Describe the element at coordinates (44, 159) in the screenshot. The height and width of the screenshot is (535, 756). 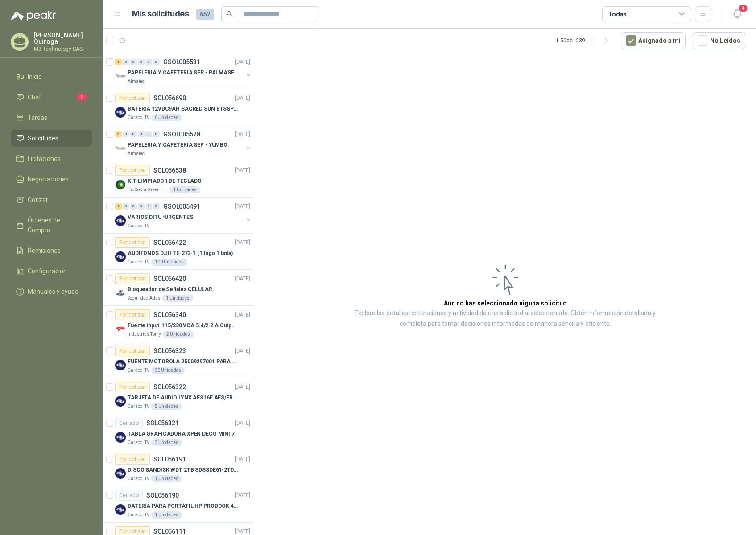
I see `span: Licitaciones` at that location.